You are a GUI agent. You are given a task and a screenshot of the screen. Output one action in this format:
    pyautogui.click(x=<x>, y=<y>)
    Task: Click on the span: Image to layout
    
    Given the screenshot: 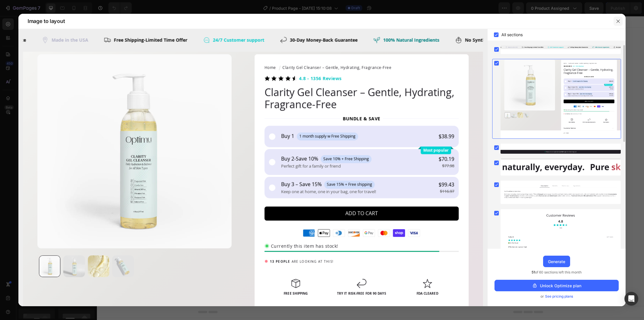 What is the action you would take?
    pyautogui.click(x=46, y=21)
    